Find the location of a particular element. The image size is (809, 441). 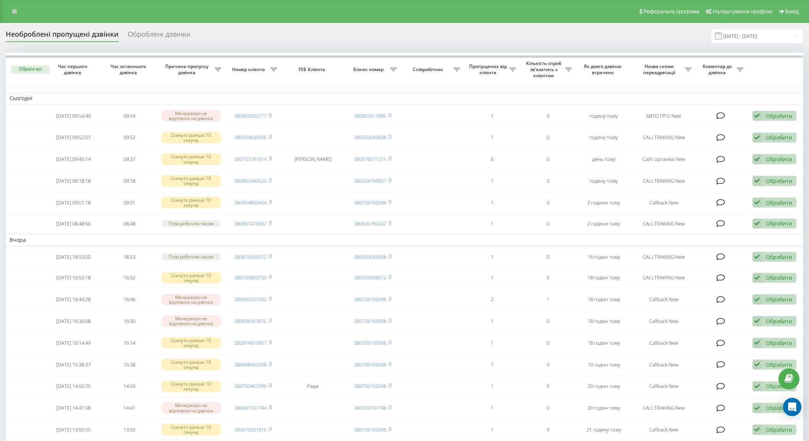

td: АВТО ПРО New is located at coordinates (663, 116).